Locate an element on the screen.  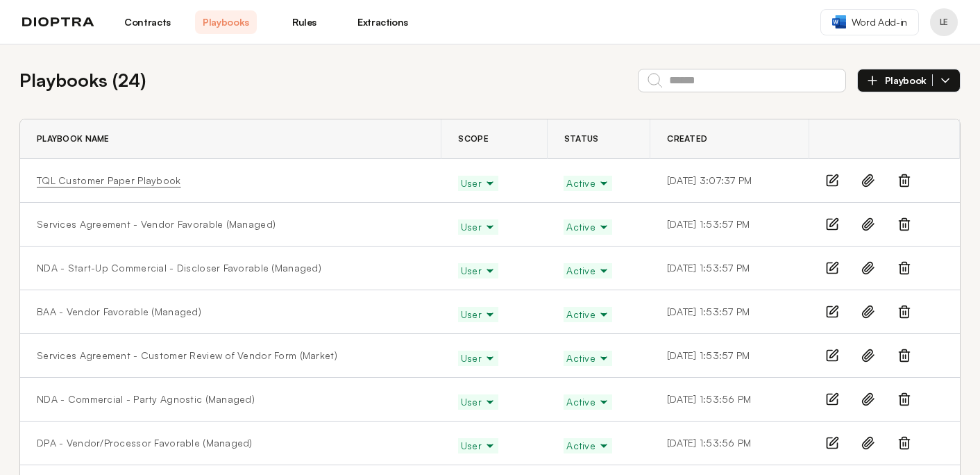
a: Word Add-in is located at coordinates (869, 22).